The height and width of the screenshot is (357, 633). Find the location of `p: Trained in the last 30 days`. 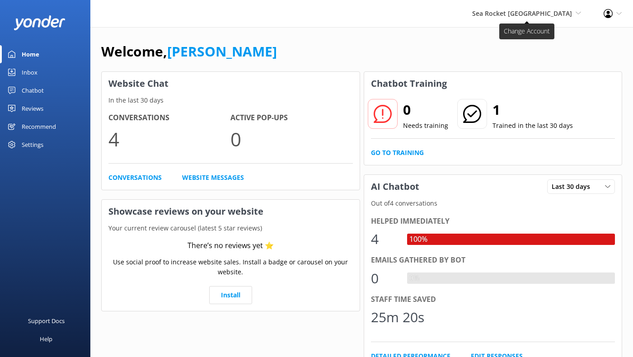

p: Trained in the last 30 days is located at coordinates (532, 126).